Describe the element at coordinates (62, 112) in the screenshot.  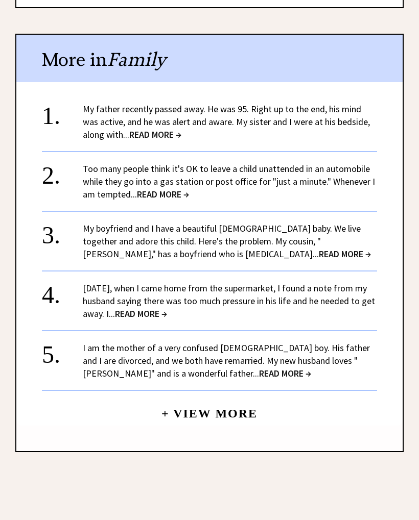
I see `div: 1.` at that location.